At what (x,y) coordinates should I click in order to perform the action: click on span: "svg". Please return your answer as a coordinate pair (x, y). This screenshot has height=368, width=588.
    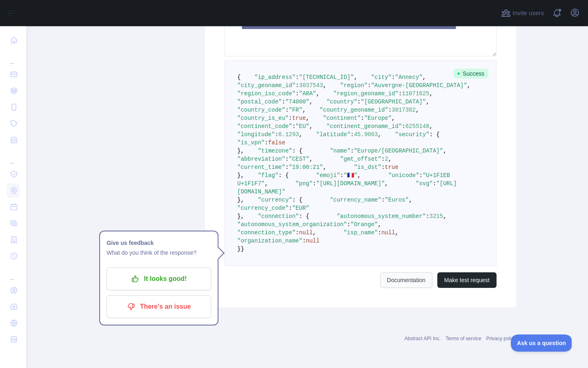
    Looking at the image, I should click on (424, 183).